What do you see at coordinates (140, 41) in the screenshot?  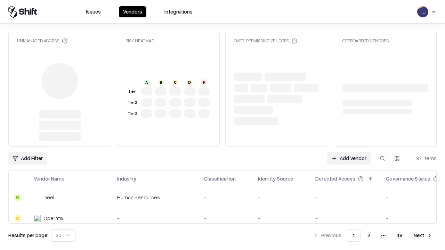 I see `div: Risk Heatmap` at bounding box center [140, 41].